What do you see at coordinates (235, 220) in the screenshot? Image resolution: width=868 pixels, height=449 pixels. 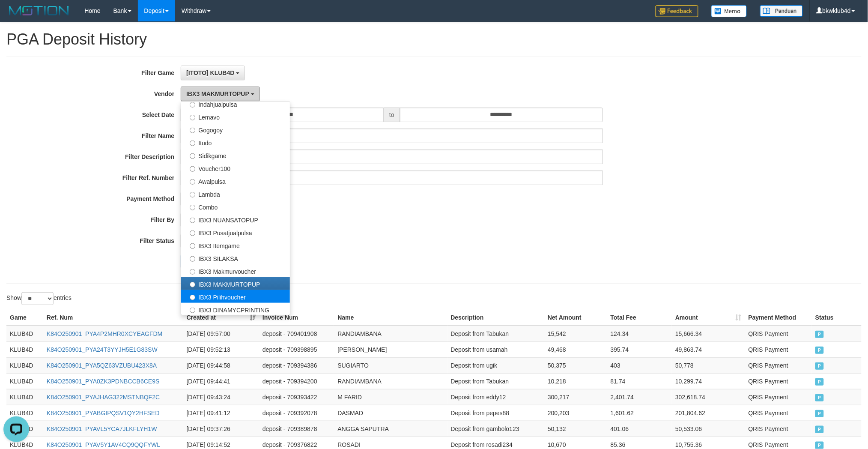 I see `label: IBX3 NUANSATOPUP` at bounding box center [235, 220].